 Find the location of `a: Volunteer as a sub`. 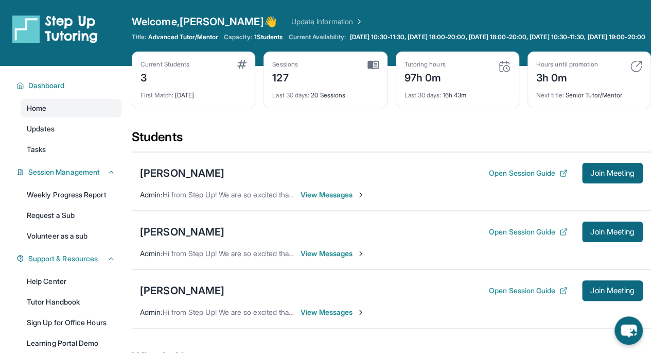

a: Volunteer as a sub is located at coordinates (71, 236).